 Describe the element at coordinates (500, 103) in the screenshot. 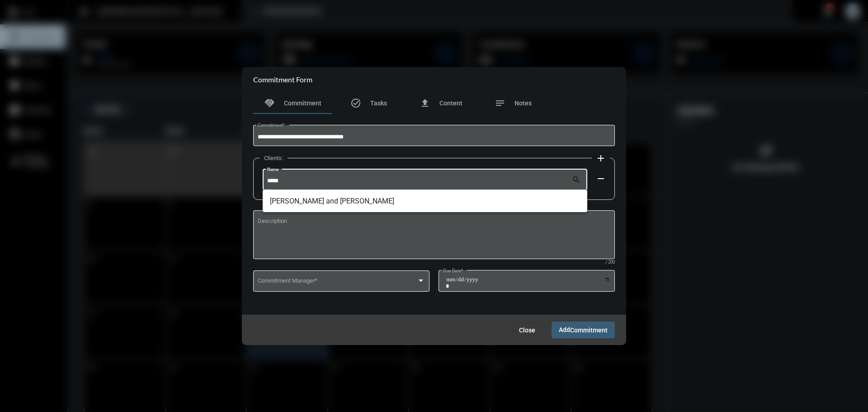

I see `mat-icon: notes` at that location.